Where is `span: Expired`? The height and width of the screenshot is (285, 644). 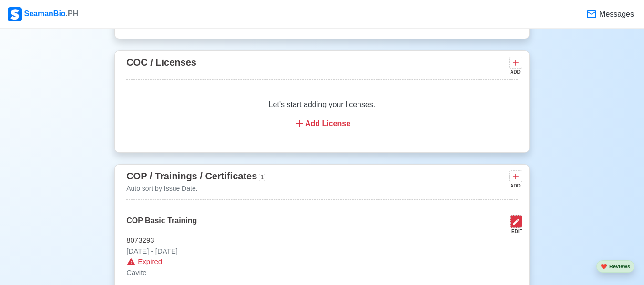 span: Expired is located at coordinates (150, 262).